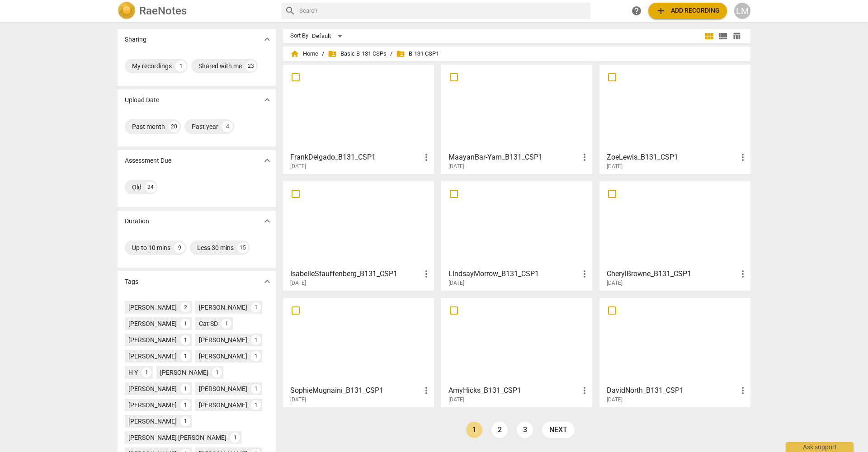 This screenshot has width=868, height=452. What do you see at coordinates (355, 391) in the screenshot?
I see `h3: SophieMugnaini_B131_CSP1` at bounding box center [355, 391].